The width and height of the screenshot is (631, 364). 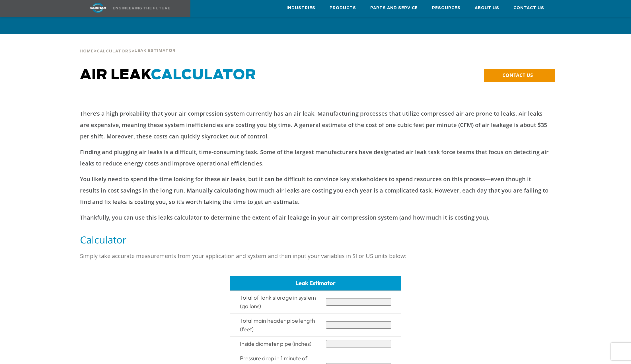 I want to click on p: Thankfully, you can use this leaks calculator to determine the extent of air leakage in your air ..., so click(x=316, y=217).